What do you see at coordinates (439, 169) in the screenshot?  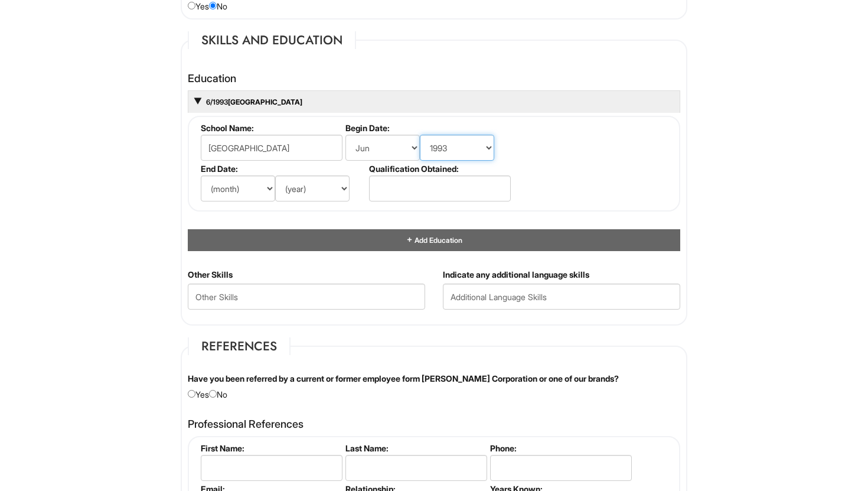 I see `label: Qualification Obtained:` at bounding box center [439, 169].